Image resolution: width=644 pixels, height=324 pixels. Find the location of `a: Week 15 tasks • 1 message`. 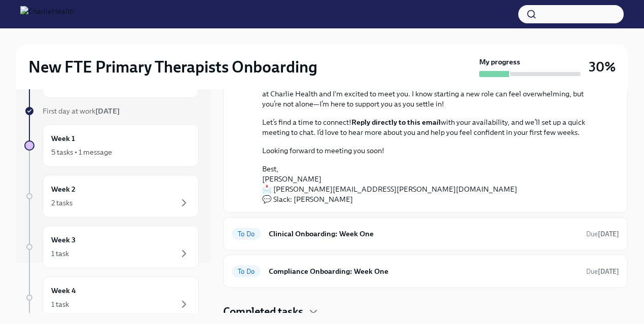

a: Week 15 tasks • 1 message is located at coordinates (111, 146).